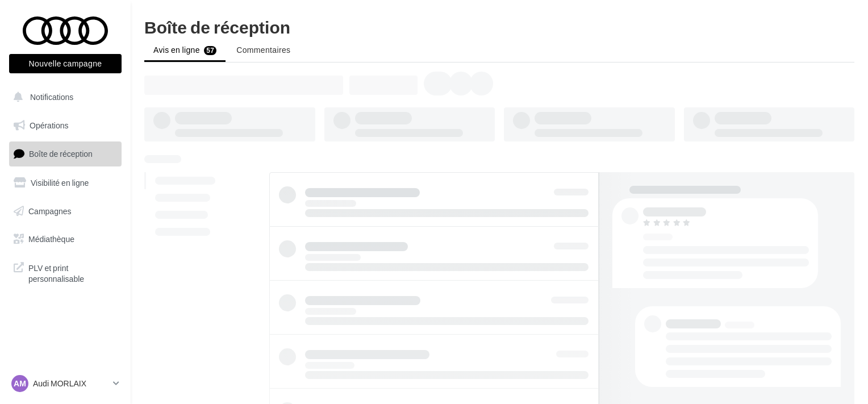  What do you see at coordinates (66, 211) in the screenshot?
I see `a: Campagnes` at bounding box center [66, 211].